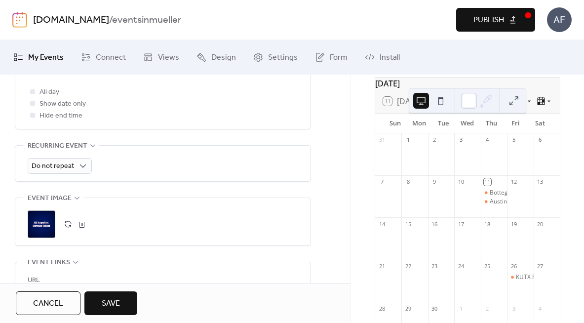 This screenshot has width=584, height=323. I want to click on div: 18, so click(488, 224).